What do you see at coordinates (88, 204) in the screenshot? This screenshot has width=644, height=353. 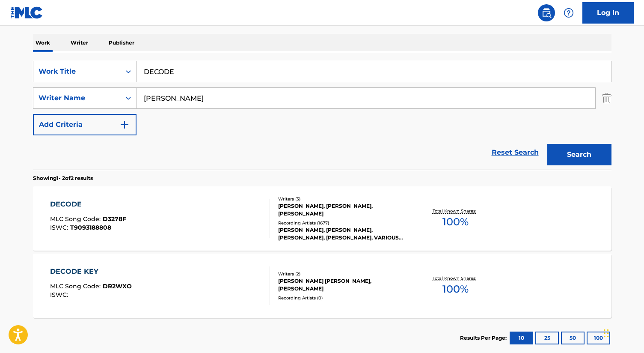 I see `div: DECODE` at bounding box center [88, 204].